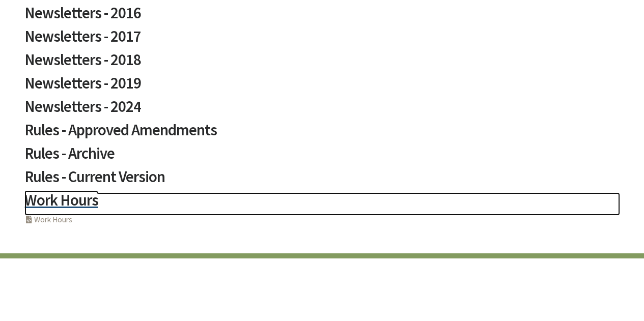 The image size is (644, 321). What do you see at coordinates (322, 40) in the screenshot?
I see `a: Newsletters - 2017` at bounding box center [322, 40].